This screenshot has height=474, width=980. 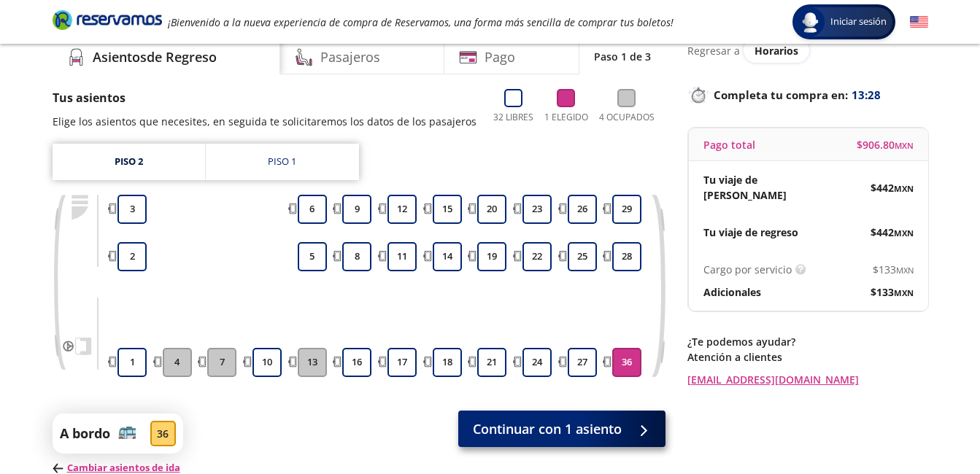 What do you see at coordinates (84, 433) in the screenshot?
I see `p: A bordo` at bounding box center [84, 433].